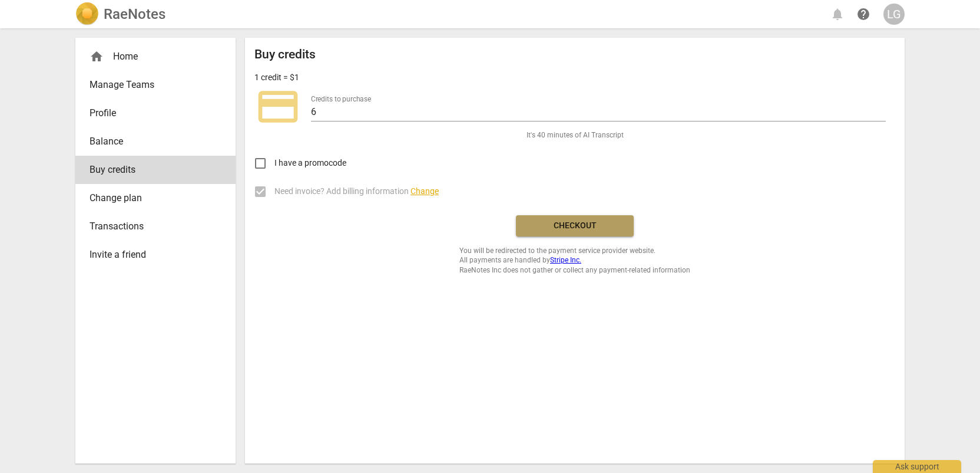 Image resolution: width=980 pixels, height=473 pixels. I want to click on button: LG, so click(894, 14).